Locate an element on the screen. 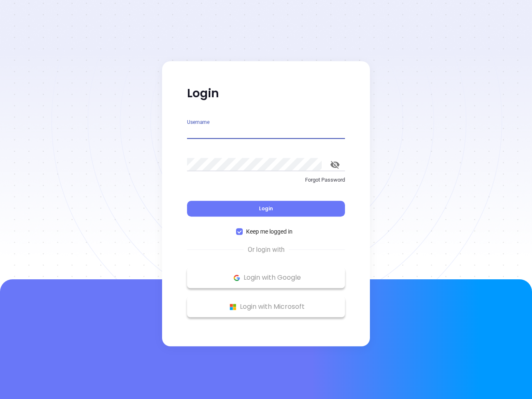 The height and width of the screenshot is (399, 532). a: Forgot Password is located at coordinates (266, 184).